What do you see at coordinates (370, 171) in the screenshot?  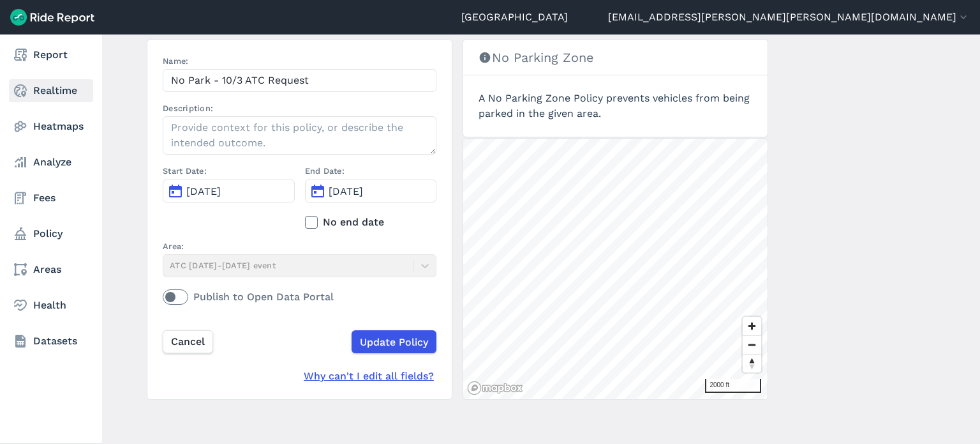 I see `label: End Date:` at bounding box center [370, 171].